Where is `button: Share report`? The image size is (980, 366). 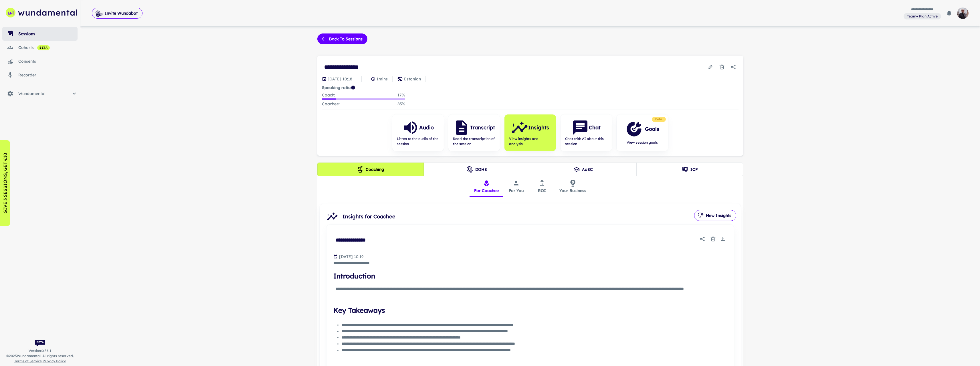
button: Share report is located at coordinates (703, 239).